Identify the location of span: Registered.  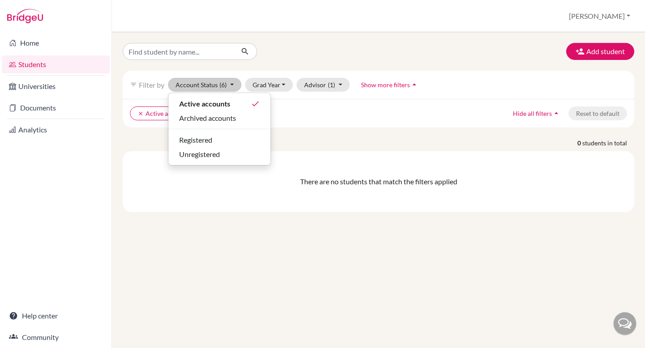
(196, 140).